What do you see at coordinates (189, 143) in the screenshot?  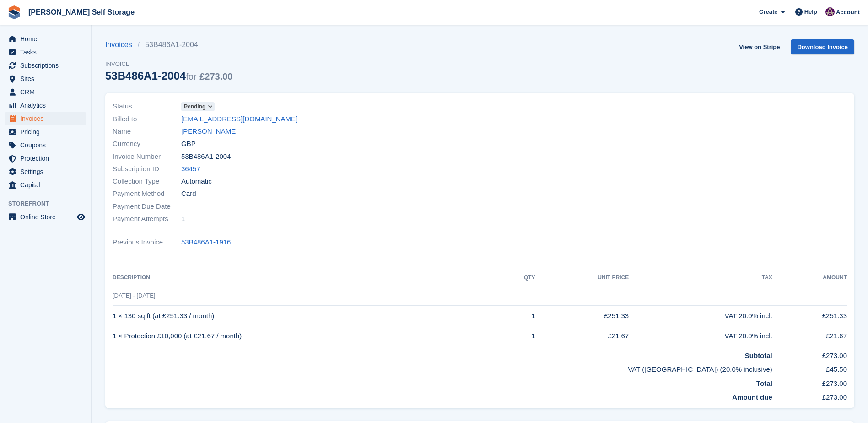 I see `span: GBP` at bounding box center [189, 143].